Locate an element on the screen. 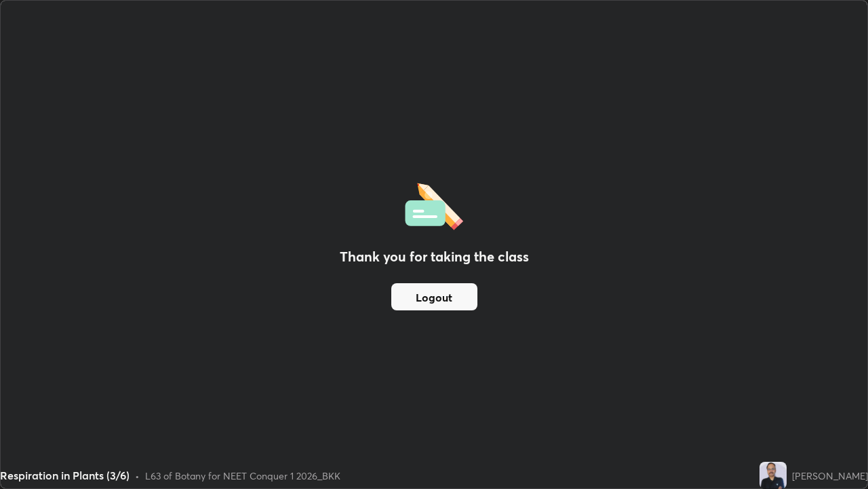 The image size is (868, 489). div: L63 of Botany for NEET Conquer 1 2026_BKK is located at coordinates (243, 475).